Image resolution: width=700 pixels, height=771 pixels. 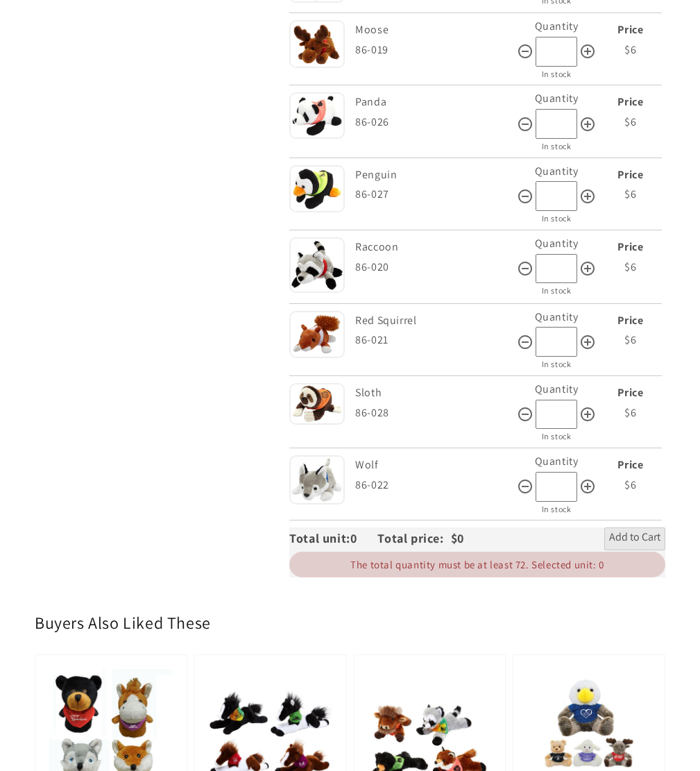 I want to click on button: Add to Cart, so click(x=635, y=538).